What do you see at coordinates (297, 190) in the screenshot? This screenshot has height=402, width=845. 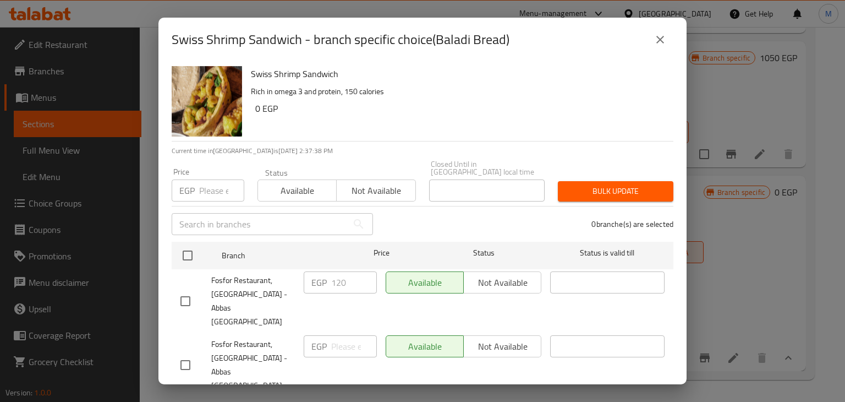 I see `span: Available` at bounding box center [297, 190].